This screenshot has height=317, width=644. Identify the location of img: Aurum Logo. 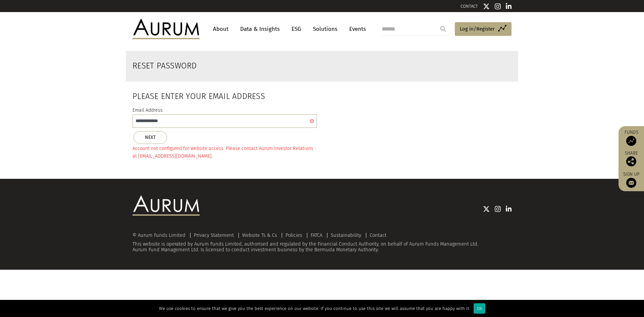
(166, 206).